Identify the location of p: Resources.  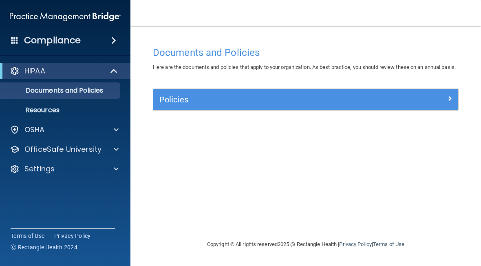
(61, 110).